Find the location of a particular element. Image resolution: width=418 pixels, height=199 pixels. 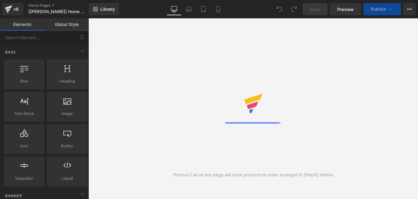

span: Library is located at coordinates (107, 9).